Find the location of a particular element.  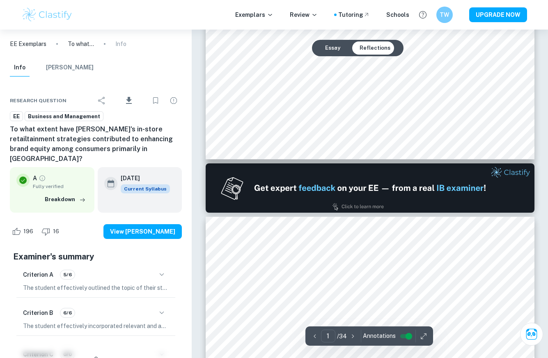

span: 196 is located at coordinates (28, 231).